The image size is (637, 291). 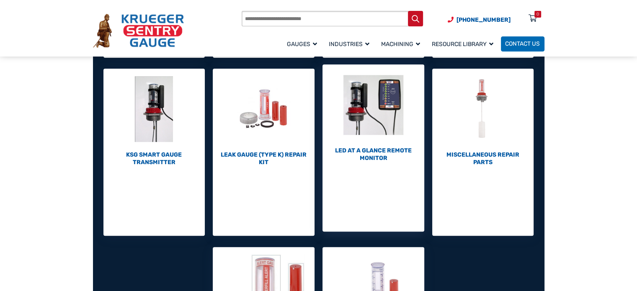 I want to click on h2: LED At A Glance Remote Monitor, so click(x=373, y=154).